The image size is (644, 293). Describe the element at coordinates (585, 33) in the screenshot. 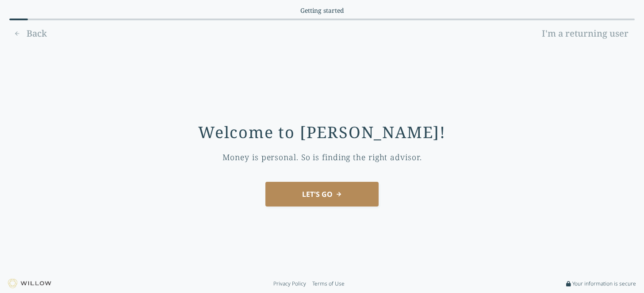

I see `a: I'm a returning user` at that location.